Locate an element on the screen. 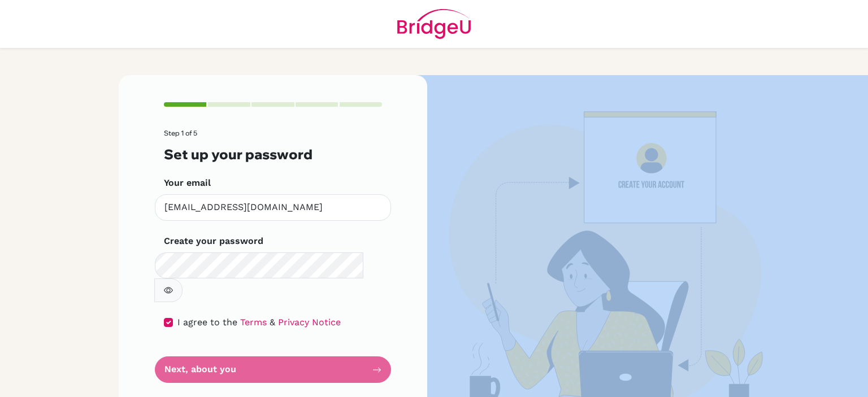 The width and height of the screenshot is (868, 397). input: Insert your email* is located at coordinates (273, 207).